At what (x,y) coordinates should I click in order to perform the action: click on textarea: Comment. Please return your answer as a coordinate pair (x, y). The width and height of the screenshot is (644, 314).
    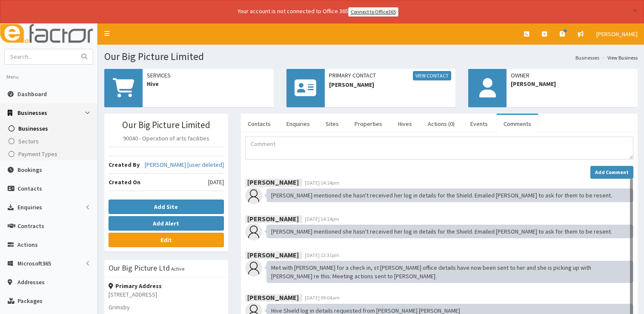
    Looking at the image, I should click on (439, 148).